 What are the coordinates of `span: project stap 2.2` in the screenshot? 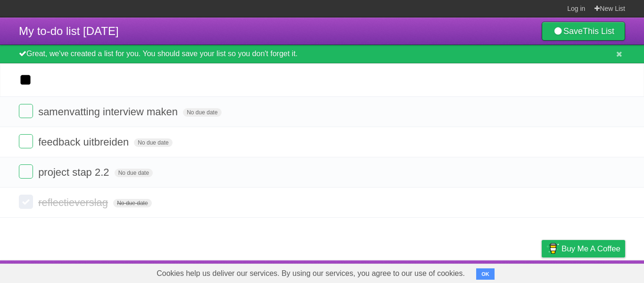 It's located at (75, 172).